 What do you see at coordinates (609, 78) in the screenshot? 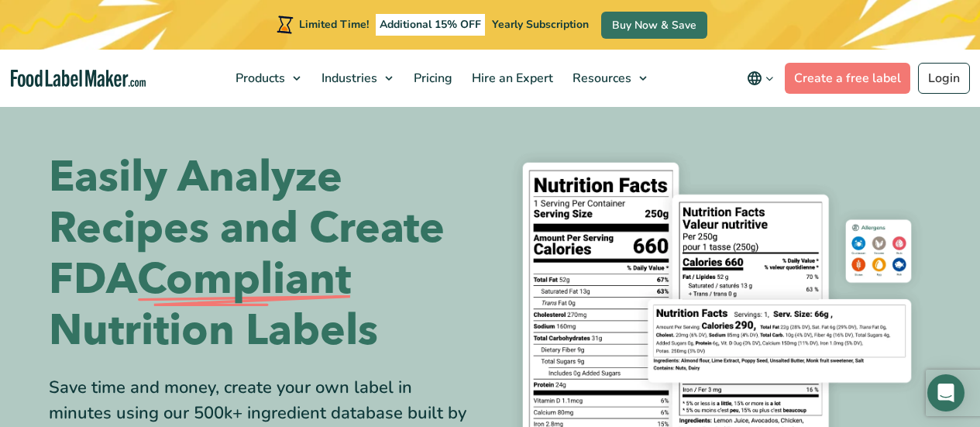
I see `a: Resources` at bounding box center [609, 78].